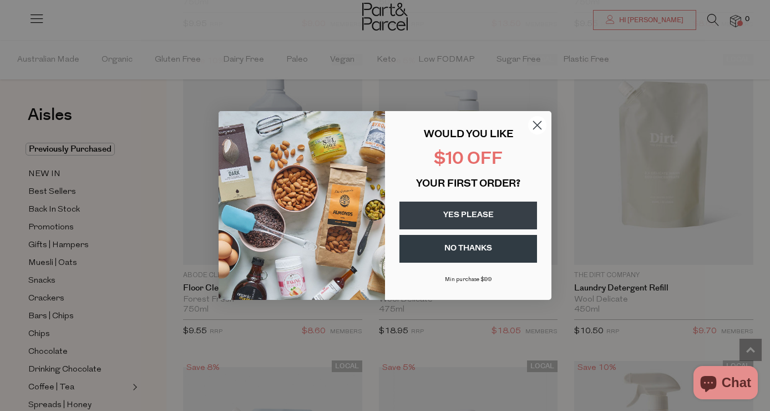  I want to click on button: Close dialog, so click(537, 125).